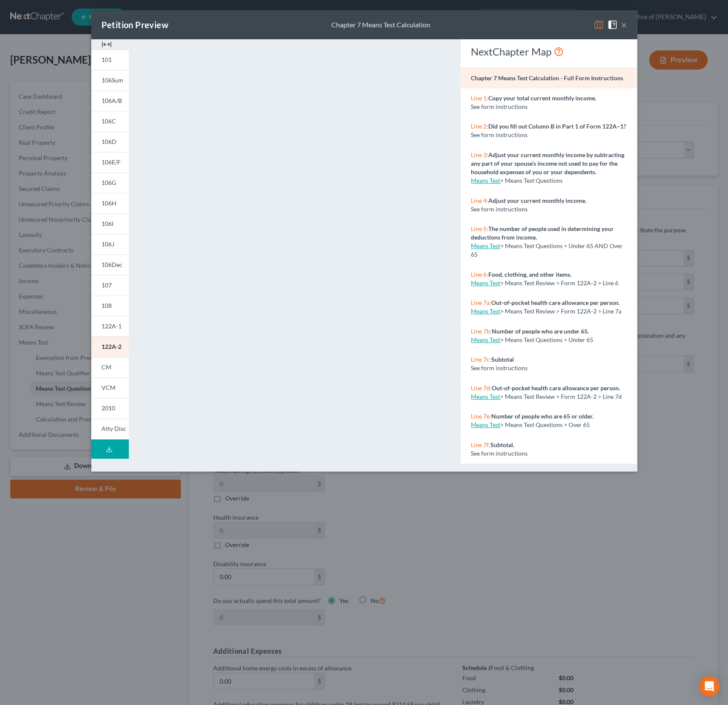  What do you see at coordinates (110, 162) in the screenshot?
I see `a: 106E/F` at bounding box center [110, 162].